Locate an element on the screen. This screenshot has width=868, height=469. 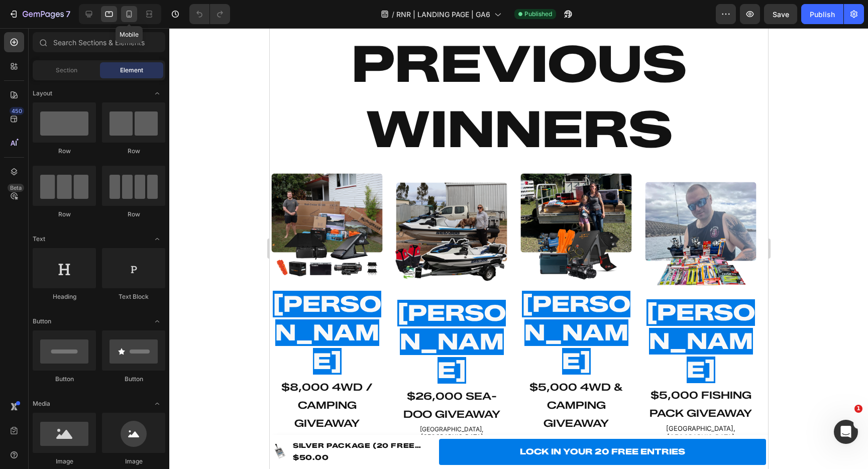
h1: Silver Package (20 Free Giveaway Entries) is located at coordinates (94, 418).